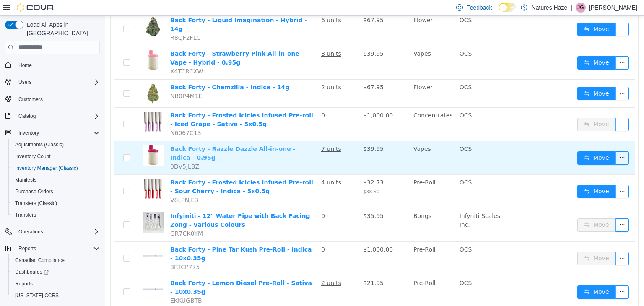 Image resolution: width=644 pixels, height=306 pixels. What do you see at coordinates (328, 277) in the screenshot?
I see `td: Pre-Roll` at bounding box center [328, 277].